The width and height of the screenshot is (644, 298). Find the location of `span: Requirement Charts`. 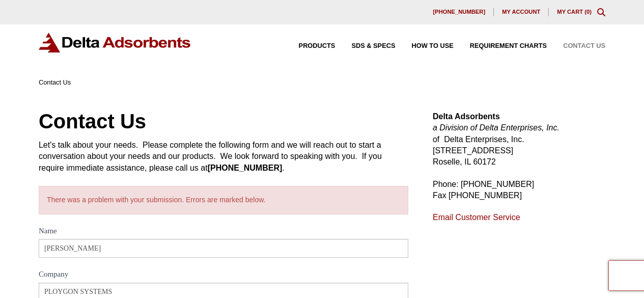

span: Requirement Charts is located at coordinates (508, 46).